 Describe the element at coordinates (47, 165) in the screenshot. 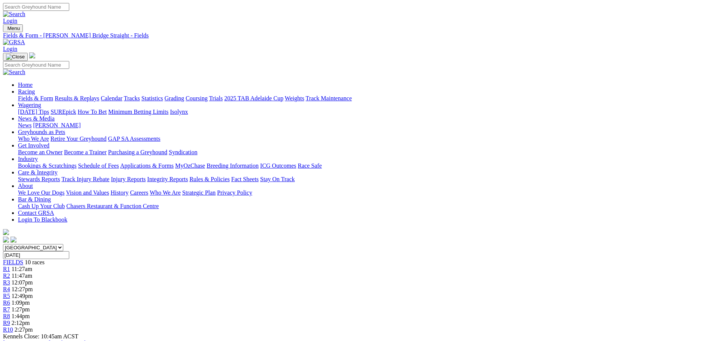

I see `a: Bookings & Scratchings` at that location.